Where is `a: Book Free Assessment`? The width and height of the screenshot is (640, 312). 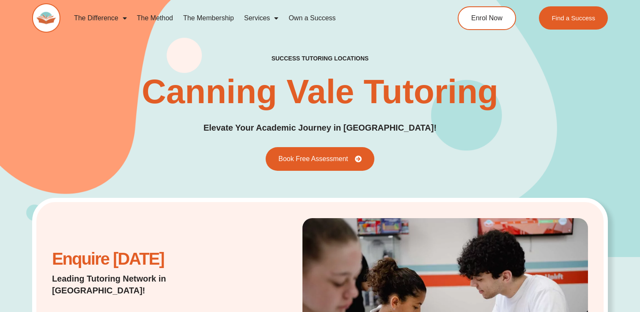 a: Book Free Assessment is located at coordinates (320, 159).